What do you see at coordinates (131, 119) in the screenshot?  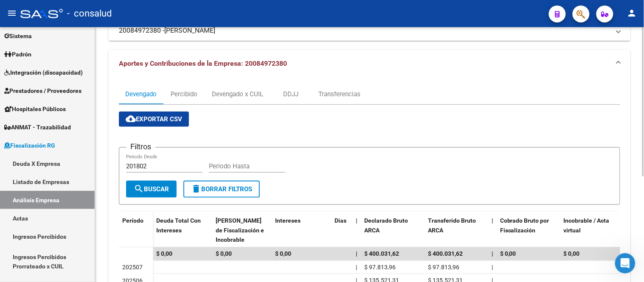 I see `mat-icon: cloud_download` at bounding box center [131, 119].